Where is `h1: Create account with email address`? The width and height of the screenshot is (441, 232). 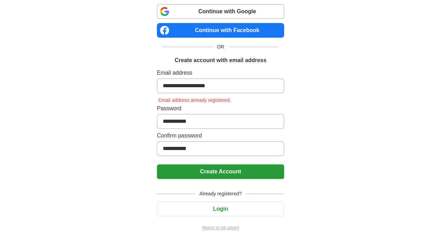
h1: Create account with email address is located at coordinates (220, 60).